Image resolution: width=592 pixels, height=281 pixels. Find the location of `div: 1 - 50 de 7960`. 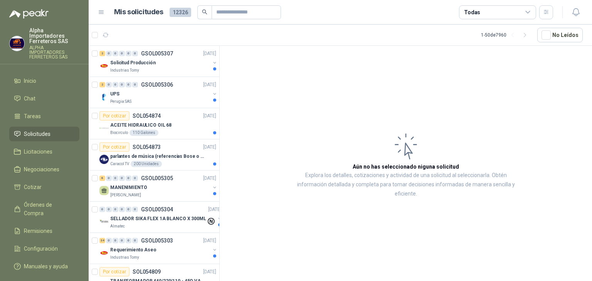

div: 1 - 50 de 7960 is located at coordinates (506, 35).